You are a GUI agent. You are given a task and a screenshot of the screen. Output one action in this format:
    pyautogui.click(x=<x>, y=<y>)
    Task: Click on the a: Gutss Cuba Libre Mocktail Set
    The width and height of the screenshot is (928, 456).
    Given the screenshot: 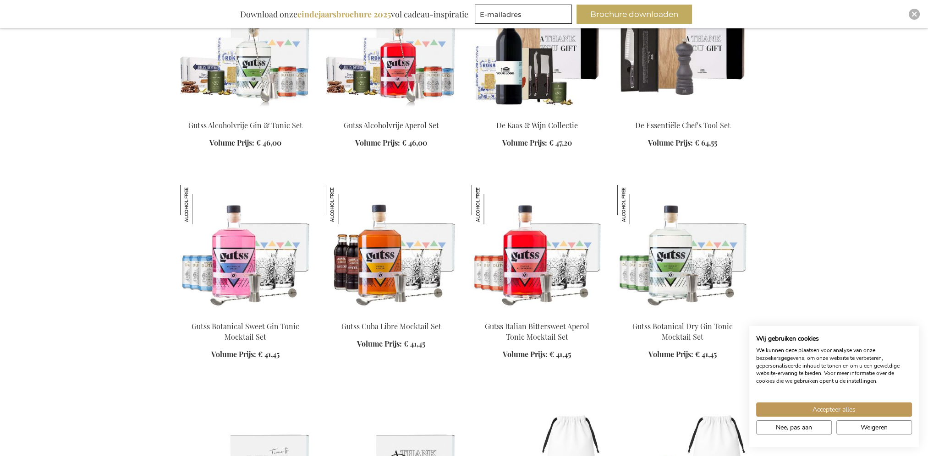 What is the action you would take?
    pyautogui.click(x=391, y=326)
    